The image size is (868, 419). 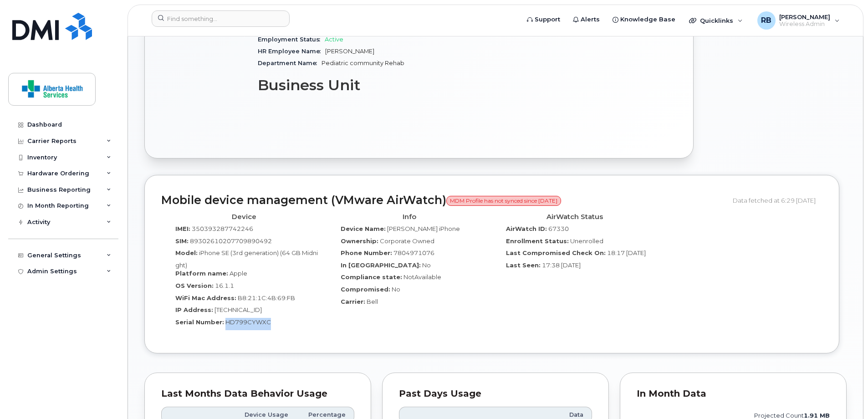 What do you see at coordinates (202, 273) in the screenshot?
I see `label: Platform name:` at bounding box center [202, 273].